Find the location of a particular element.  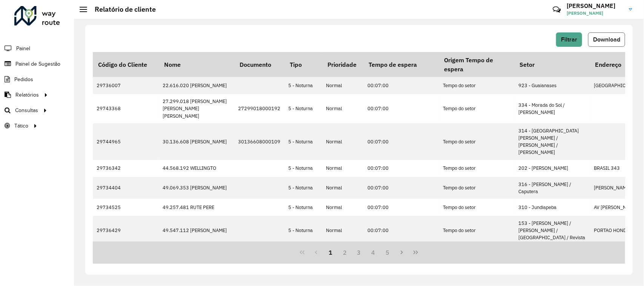

th: Código do Cliente is located at coordinates (126, 64).